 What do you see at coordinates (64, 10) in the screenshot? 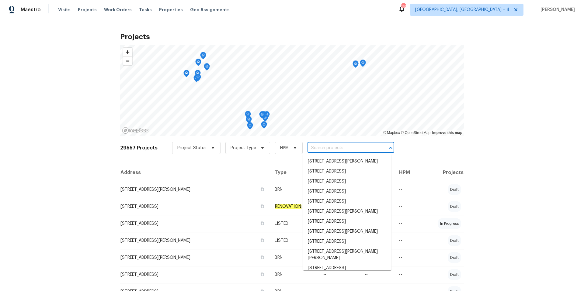
I see `span: Visits` at bounding box center [64, 10].